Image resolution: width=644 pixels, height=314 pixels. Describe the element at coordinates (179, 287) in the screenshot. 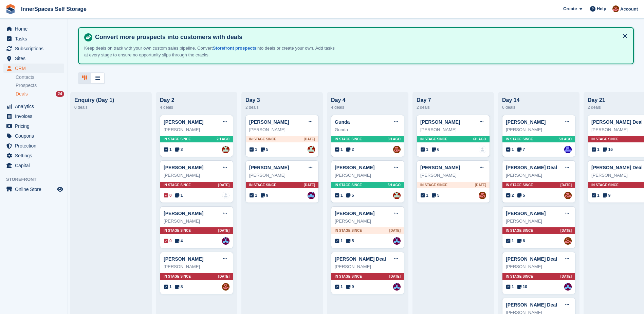

I see `span: 8` at that location.